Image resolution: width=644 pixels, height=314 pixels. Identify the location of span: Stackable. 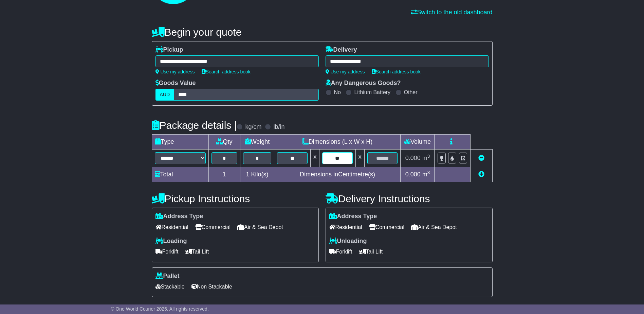
(170, 286).